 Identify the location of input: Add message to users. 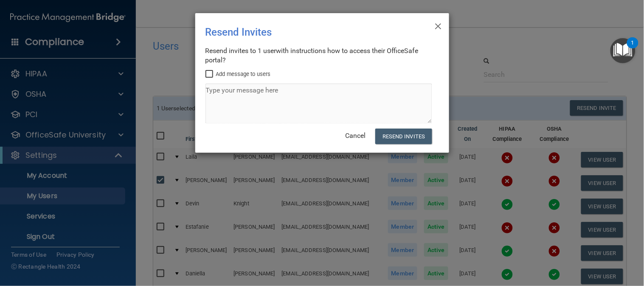
(210, 74).